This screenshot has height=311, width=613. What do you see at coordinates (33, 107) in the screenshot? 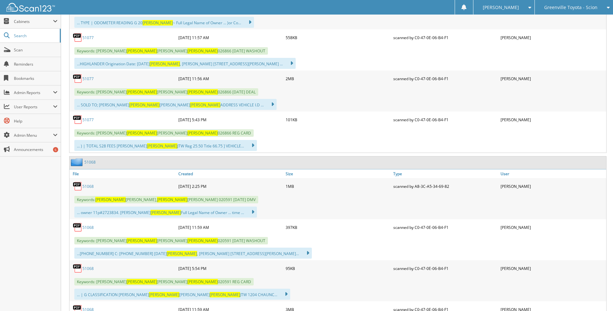
I see `span: User Reports` at bounding box center [33, 107].